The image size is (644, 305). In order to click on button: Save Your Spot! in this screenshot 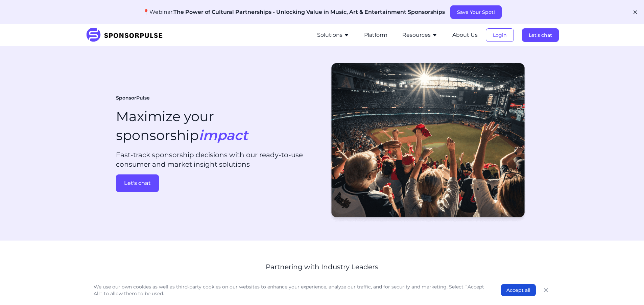, I will do `click(476, 12)`.